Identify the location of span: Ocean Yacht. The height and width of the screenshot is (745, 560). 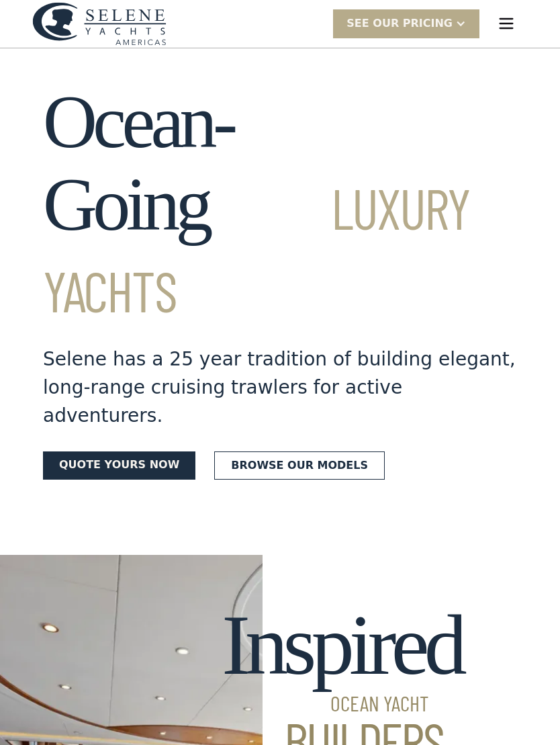
(342, 703).